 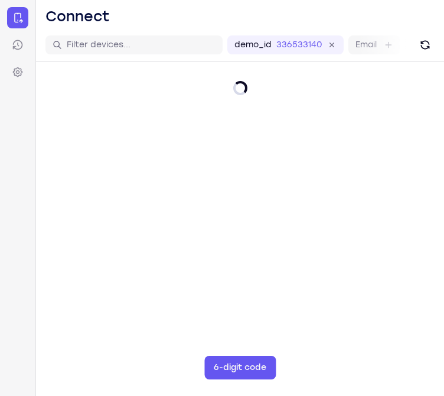 What do you see at coordinates (77, 17) in the screenshot?
I see `h1: Connect` at bounding box center [77, 17].